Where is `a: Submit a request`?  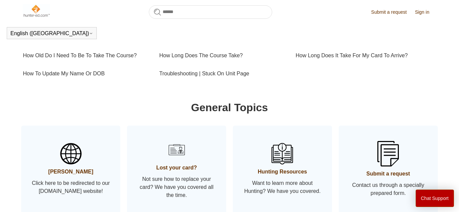 a: Submit a request is located at coordinates (392, 12).